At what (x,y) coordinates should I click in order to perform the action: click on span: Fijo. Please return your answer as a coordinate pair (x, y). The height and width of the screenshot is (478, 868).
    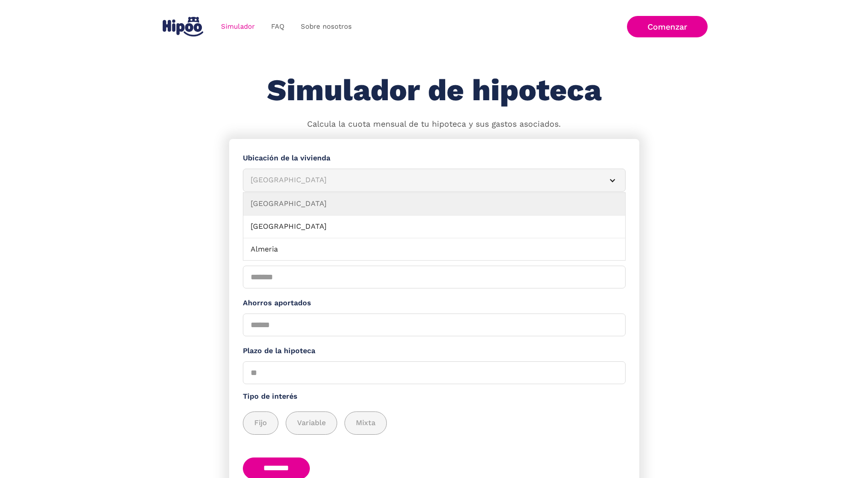
    Looking at the image, I should click on (261, 422).